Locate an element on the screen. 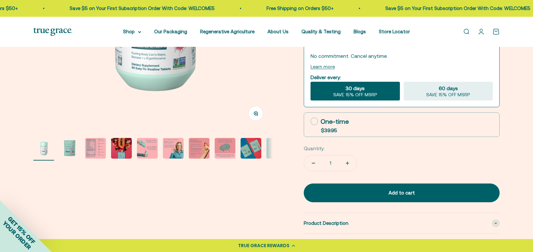 Image resolution: width=533 pixels, height=252 pixels. div: TRUE GRACE REWARDS is located at coordinates (263, 246).